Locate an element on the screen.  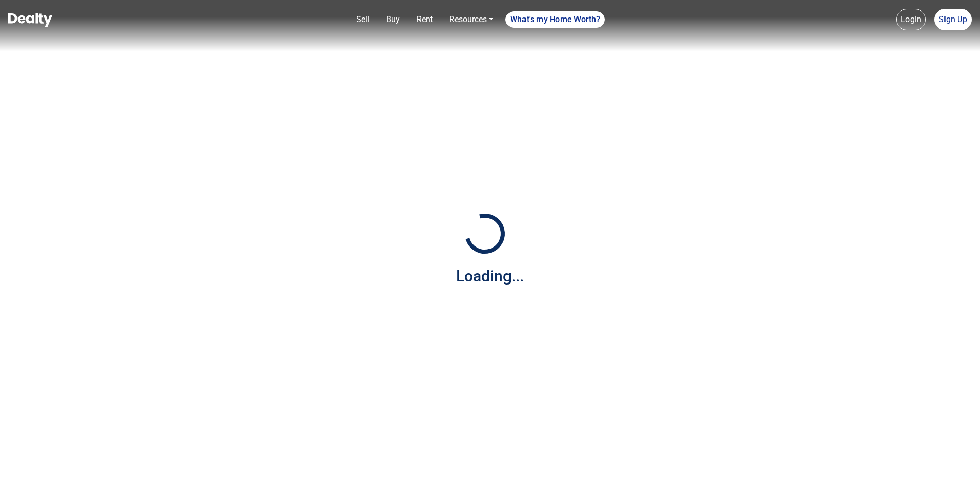
a: Login is located at coordinates (911, 20).